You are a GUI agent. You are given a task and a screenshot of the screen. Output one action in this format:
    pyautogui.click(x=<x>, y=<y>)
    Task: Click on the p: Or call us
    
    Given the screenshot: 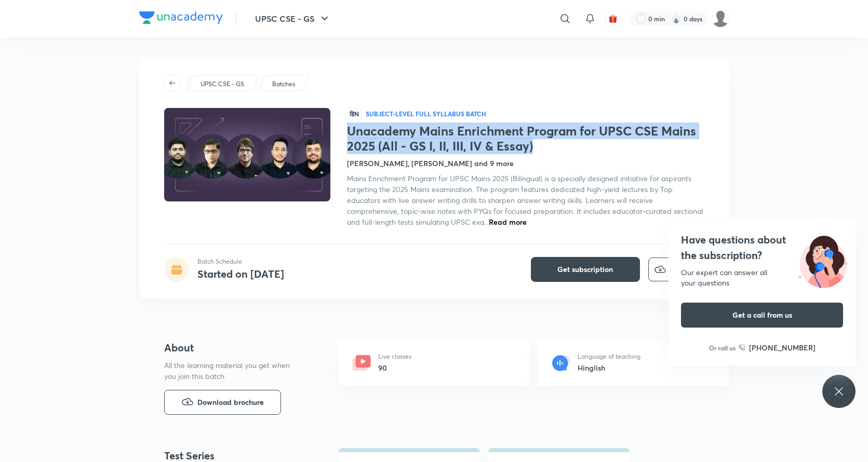 What is the action you would take?
    pyautogui.click(x=722, y=348)
    